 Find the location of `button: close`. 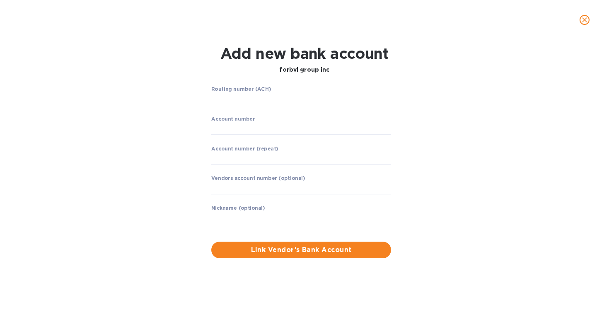

button: close is located at coordinates (585, 20).